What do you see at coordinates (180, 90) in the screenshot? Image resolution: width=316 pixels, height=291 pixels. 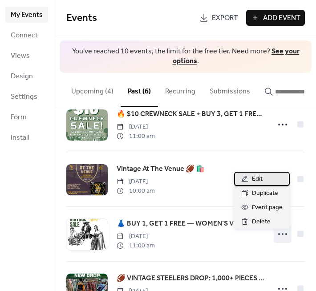 I see `button: Recurring` at bounding box center [180, 90].